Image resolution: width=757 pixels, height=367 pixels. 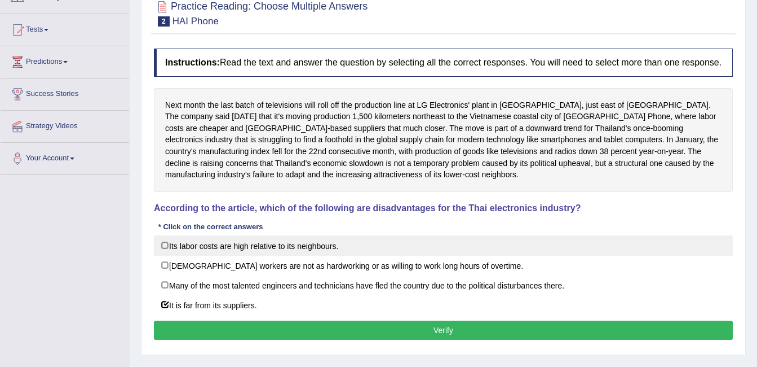 What do you see at coordinates (210, 226) in the screenshot?
I see `div: * Click on the correct answers` at bounding box center [210, 226].